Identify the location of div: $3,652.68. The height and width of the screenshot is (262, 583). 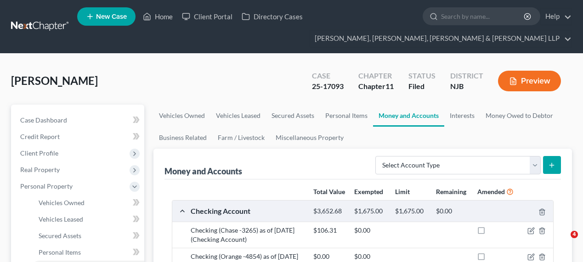
(329, 211).